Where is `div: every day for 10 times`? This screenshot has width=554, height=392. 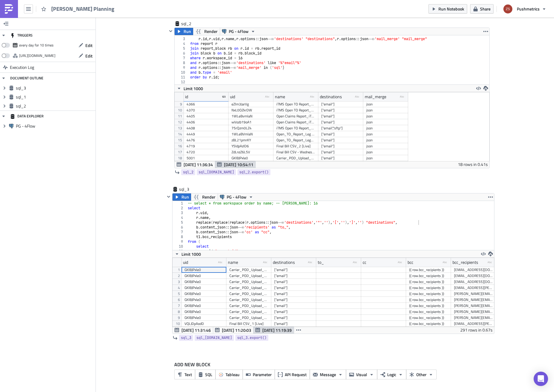
div: every day for 10 times is located at coordinates (36, 45).